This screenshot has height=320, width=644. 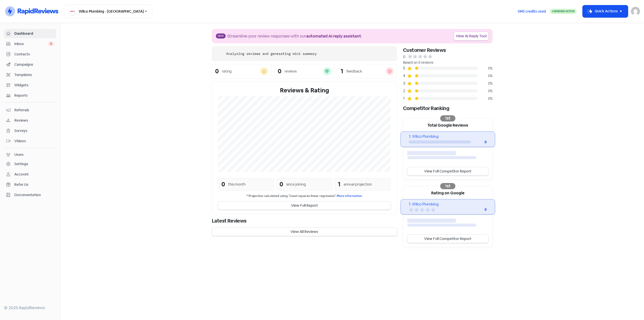 I want to click on img: User, so click(x=636, y=11).